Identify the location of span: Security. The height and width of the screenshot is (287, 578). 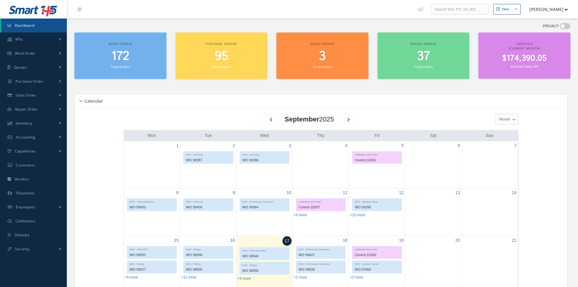
(22, 249).